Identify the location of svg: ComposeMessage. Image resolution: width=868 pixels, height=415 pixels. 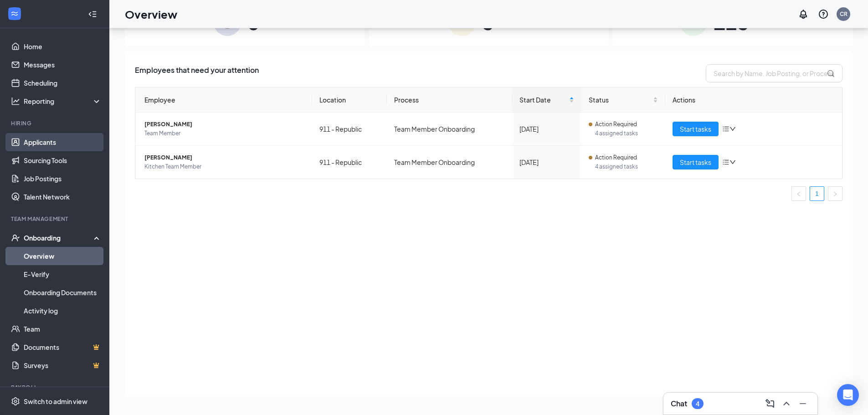
(769, 403).